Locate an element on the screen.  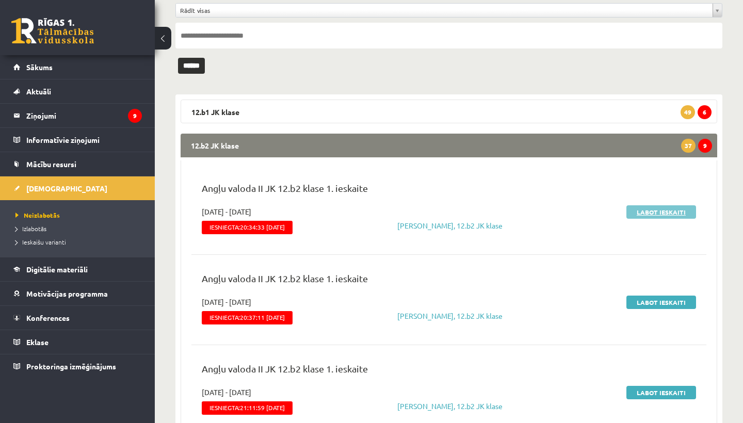
legend: Ziņojumi is located at coordinates (84, 116).